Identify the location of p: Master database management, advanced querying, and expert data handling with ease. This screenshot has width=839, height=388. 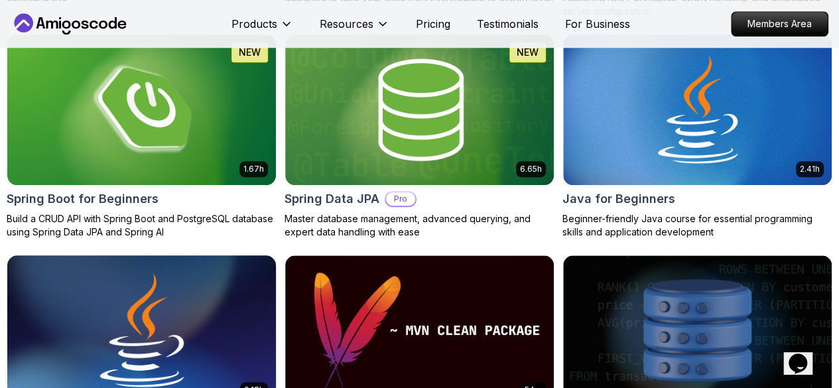
(419, 226).